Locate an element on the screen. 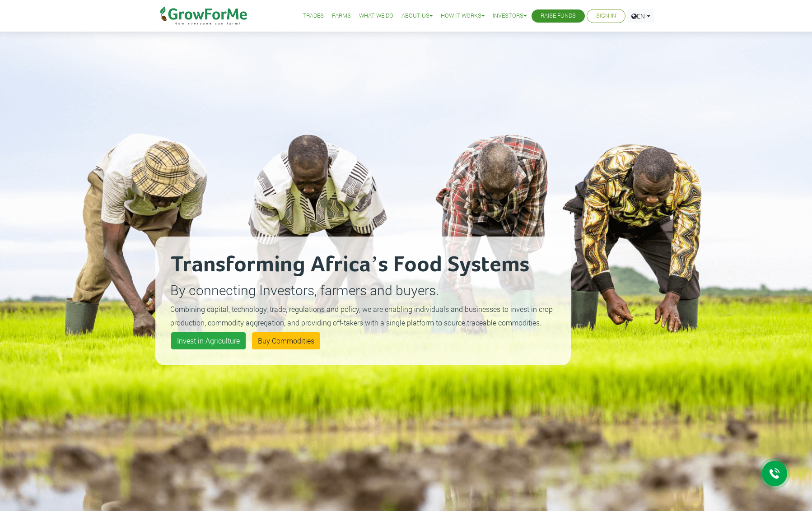  a: What We Do is located at coordinates (376, 16).